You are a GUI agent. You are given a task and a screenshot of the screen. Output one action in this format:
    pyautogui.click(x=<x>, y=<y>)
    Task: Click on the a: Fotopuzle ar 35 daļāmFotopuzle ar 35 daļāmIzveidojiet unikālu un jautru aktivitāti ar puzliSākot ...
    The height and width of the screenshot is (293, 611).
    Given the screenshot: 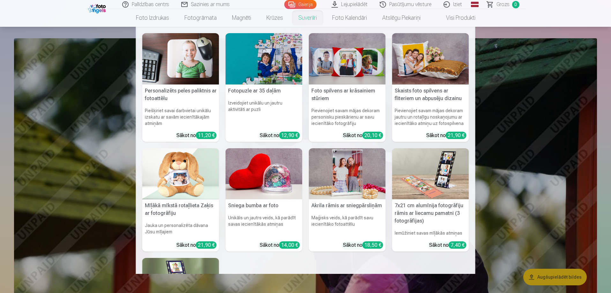 What is the action you would take?
    pyautogui.click(x=264, y=87)
    